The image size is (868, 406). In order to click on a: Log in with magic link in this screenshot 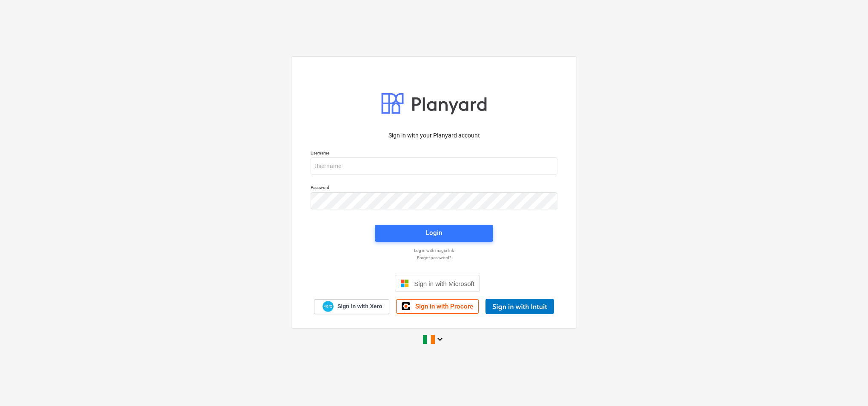, I will do `click(434, 250)`.